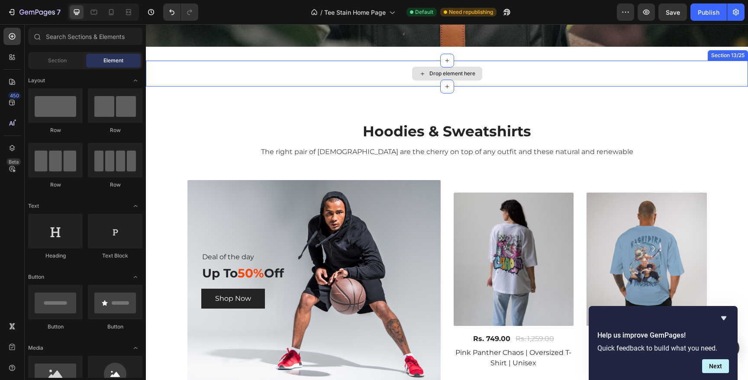 The image size is (748, 380). I want to click on h1: Inosuke Hashibira | Demon Slayer | Oversized T-Shirt | Unisex, so click(501, 334).